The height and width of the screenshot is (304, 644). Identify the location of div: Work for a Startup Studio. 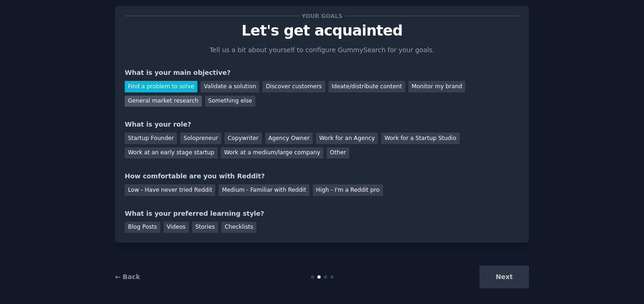
(420, 138).